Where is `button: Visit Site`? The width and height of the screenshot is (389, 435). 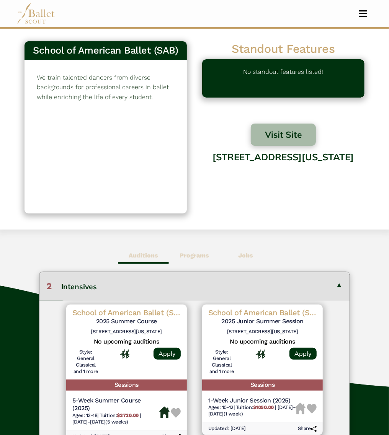
button: Visit Site is located at coordinates (283, 135).